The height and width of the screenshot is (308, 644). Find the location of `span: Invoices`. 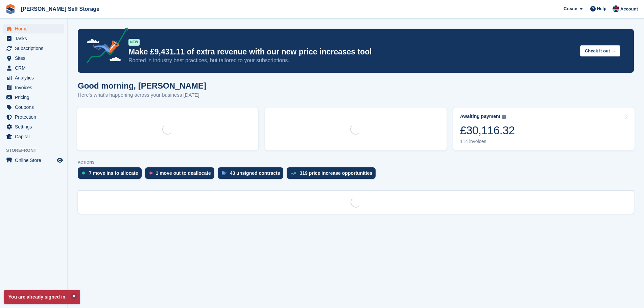

span: Invoices is located at coordinates (35, 88).